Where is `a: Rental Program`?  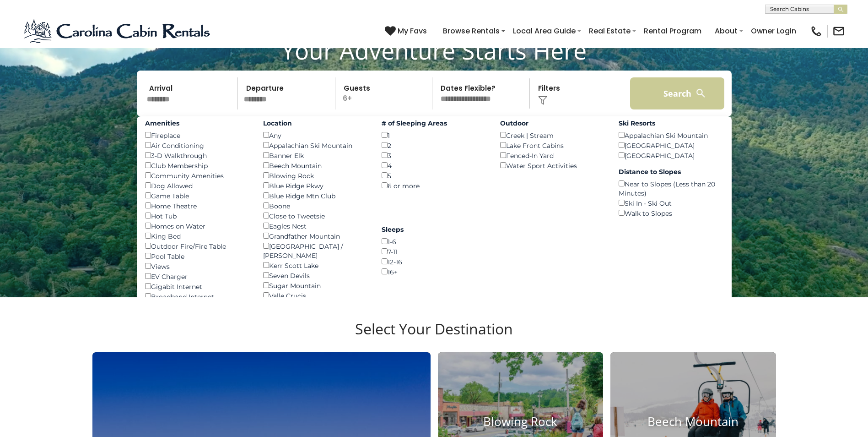 a: Rental Program is located at coordinates (673, 31).